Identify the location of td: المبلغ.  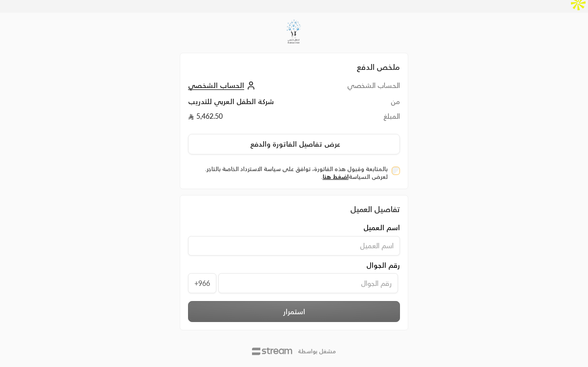
(359, 119).